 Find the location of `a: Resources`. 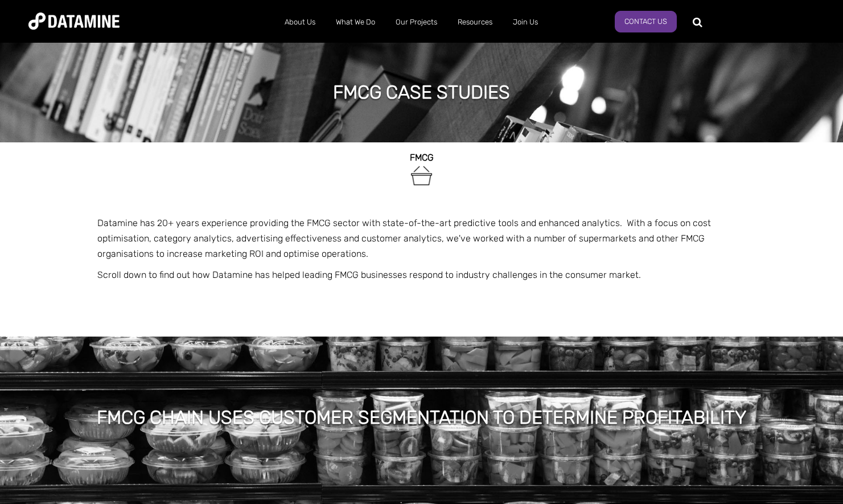

a: Resources is located at coordinates (475, 22).